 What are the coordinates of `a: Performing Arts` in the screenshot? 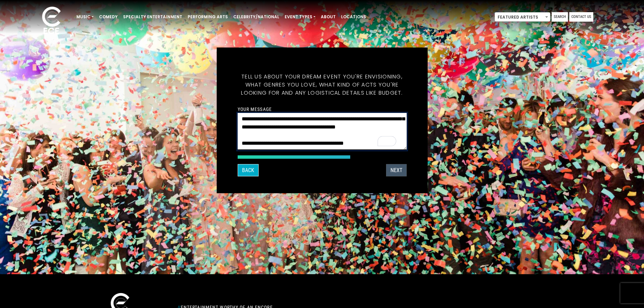 It's located at (208, 17).